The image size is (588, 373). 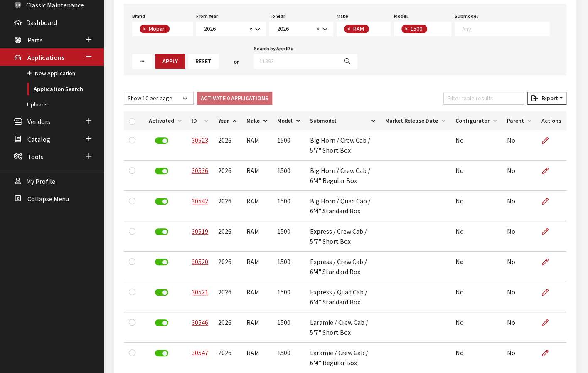 What do you see at coordinates (342, 121) in the screenshot?
I see `th: Submodel: activate to sort column ascending` at bounding box center [342, 121].